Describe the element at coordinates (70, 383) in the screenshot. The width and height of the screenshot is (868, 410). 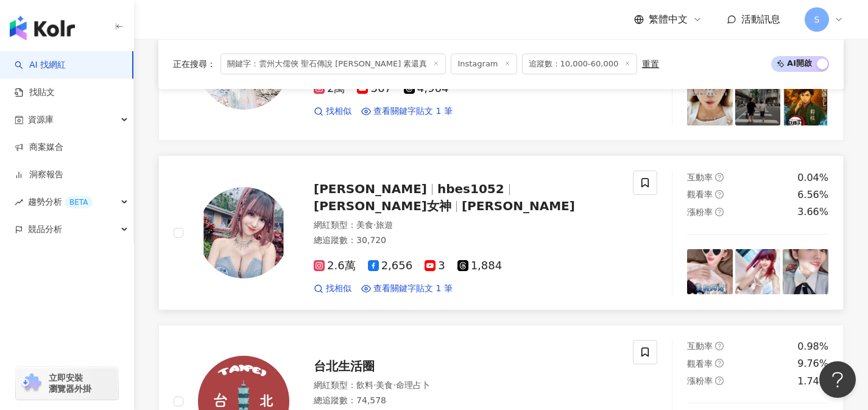
I see `span: 立即安裝 瀏覽器外掛` at that location.